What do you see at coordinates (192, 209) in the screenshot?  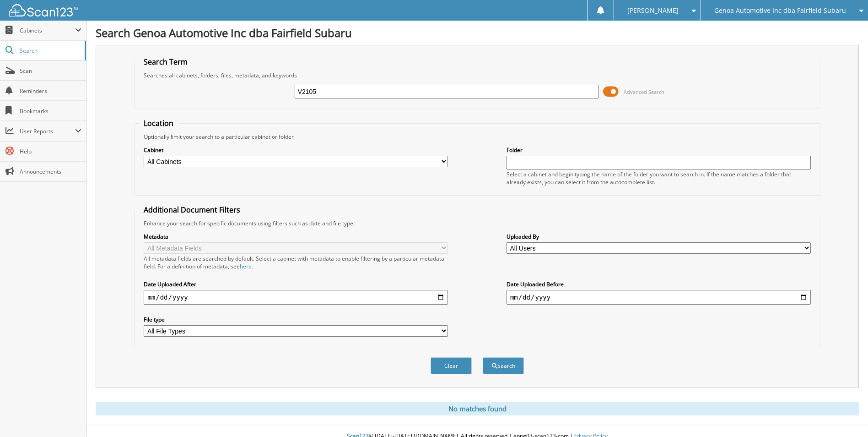 I see `legend: Additional Document Filters` at bounding box center [192, 209].